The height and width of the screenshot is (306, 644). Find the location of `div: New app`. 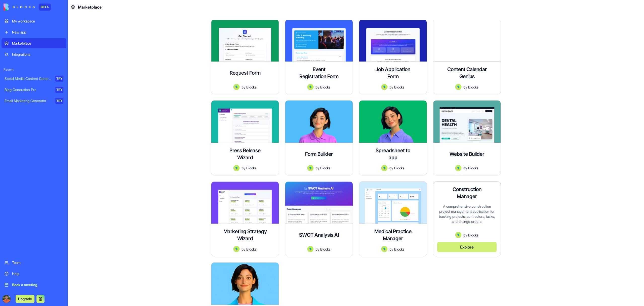

div: New app is located at coordinates (38, 32).